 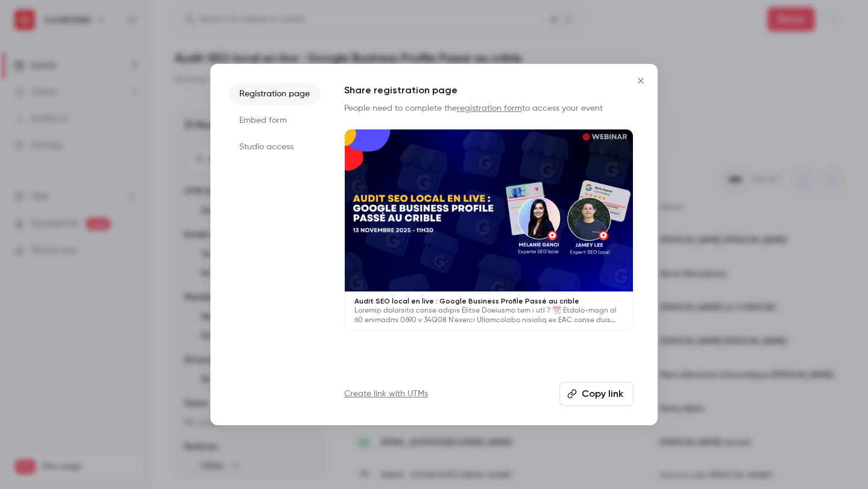 I want to click on p: People need to complete the to access your event, so click(x=489, y=109).